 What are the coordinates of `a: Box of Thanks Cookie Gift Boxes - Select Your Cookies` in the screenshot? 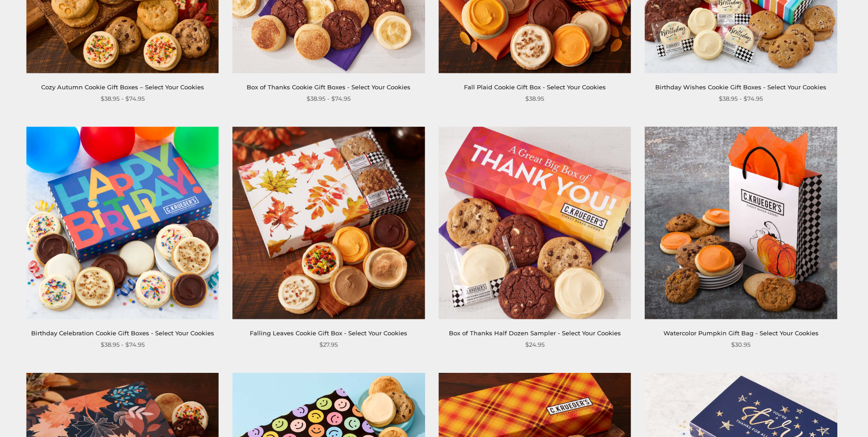 It's located at (328, 87).